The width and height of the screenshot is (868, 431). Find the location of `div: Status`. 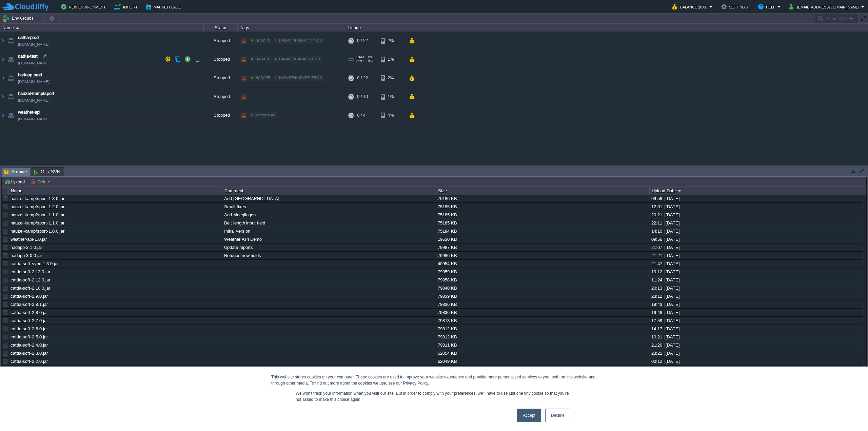

div: Status is located at coordinates (221, 28).